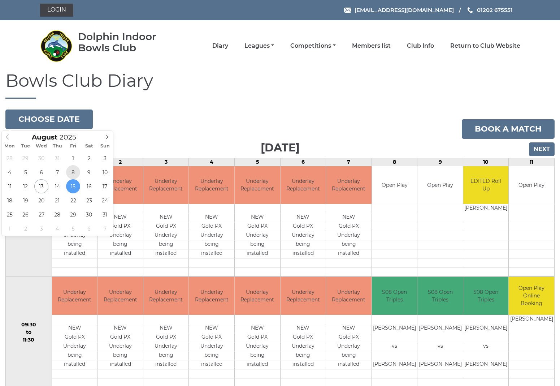 Image resolution: width=560 pixels, height=386 pixels. What do you see at coordinates (41, 172) in the screenshot?
I see `span: August 6, 2025` at bounding box center [41, 172].